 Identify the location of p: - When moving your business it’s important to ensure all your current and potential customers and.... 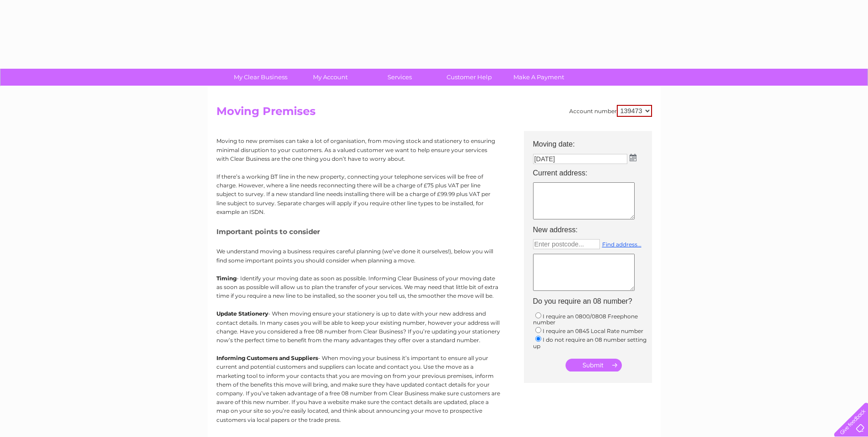
(358, 388).